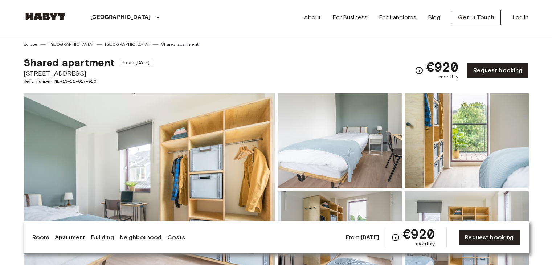  I want to click on a: About, so click(313, 17).